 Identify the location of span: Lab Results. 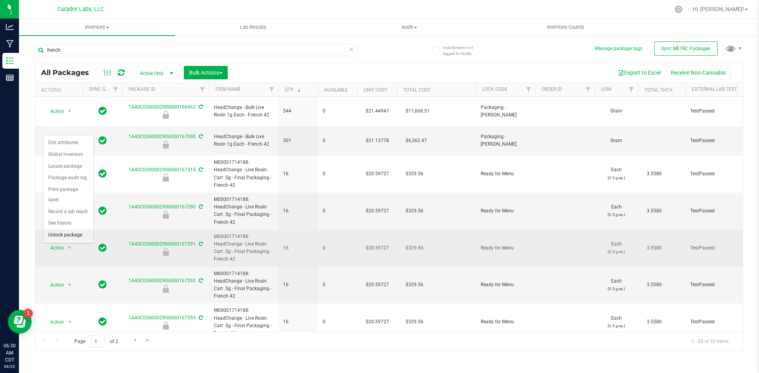
(253, 27).